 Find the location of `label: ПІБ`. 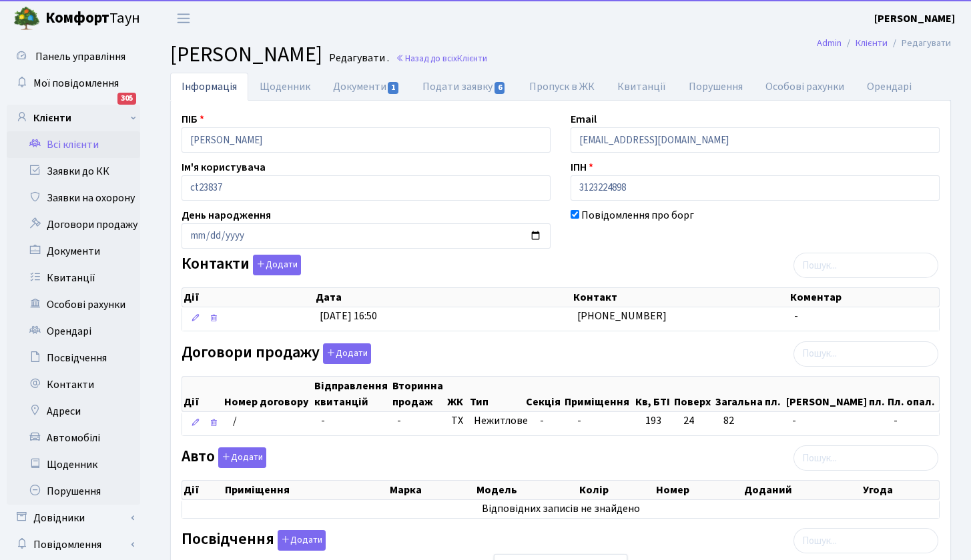

label: ПІБ is located at coordinates (193, 119).